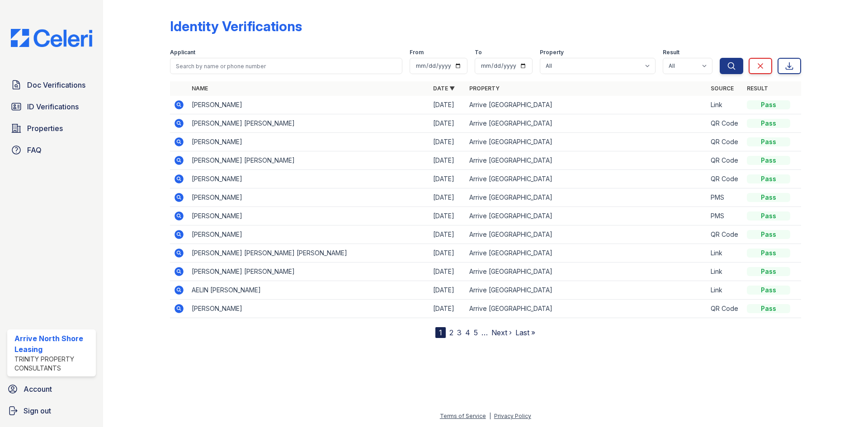  I want to click on a: Next ›, so click(502, 332).